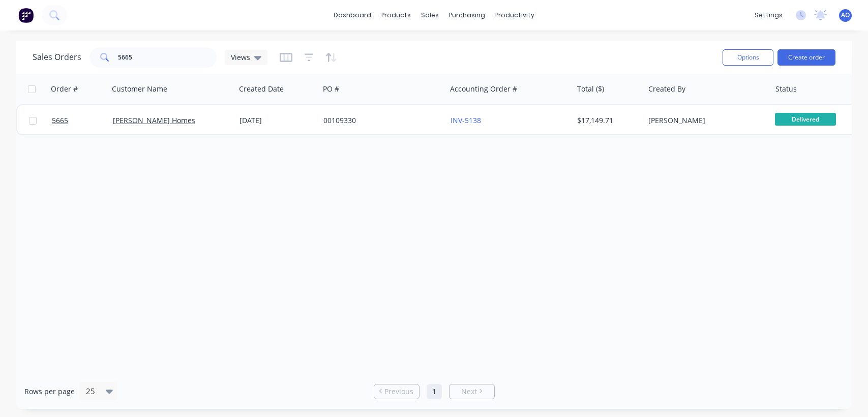 The width and height of the screenshot is (868, 417). What do you see at coordinates (83, 121) in the screenshot?
I see `a: 5665` at bounding box center [83, 121].